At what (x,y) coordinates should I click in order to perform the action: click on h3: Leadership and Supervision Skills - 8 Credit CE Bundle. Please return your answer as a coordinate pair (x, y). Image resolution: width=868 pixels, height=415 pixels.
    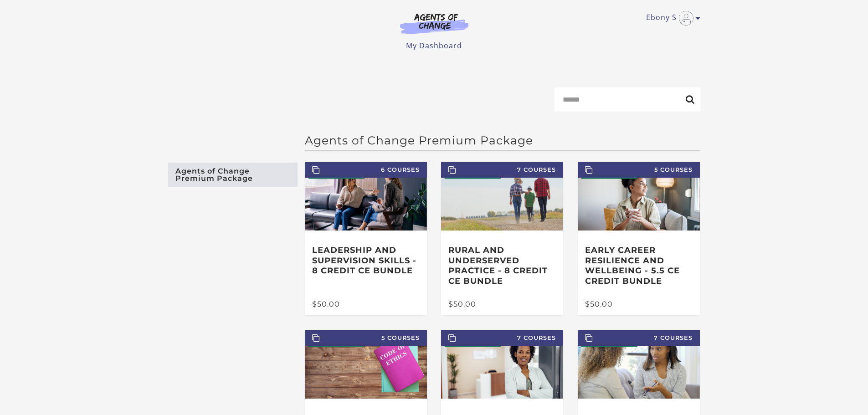
    Looking at the image, I should click on (366, 261).